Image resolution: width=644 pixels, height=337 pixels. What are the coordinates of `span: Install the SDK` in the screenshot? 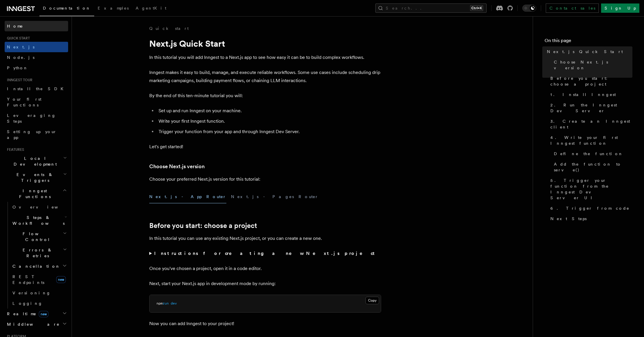 It's located at (37, 89).